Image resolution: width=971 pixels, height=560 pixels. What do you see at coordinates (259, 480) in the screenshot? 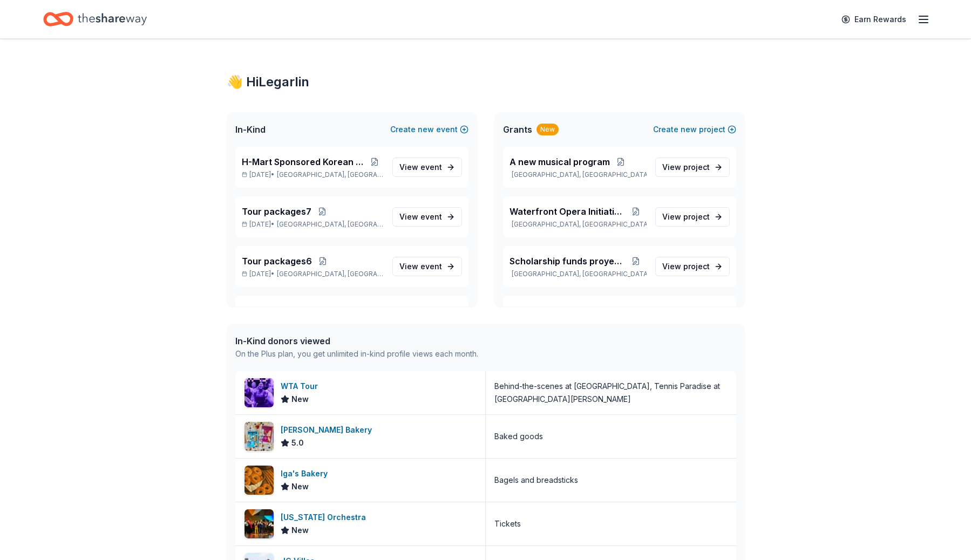
I see `img: Image for Iga's Bakery` at bounding box center [259, 480].